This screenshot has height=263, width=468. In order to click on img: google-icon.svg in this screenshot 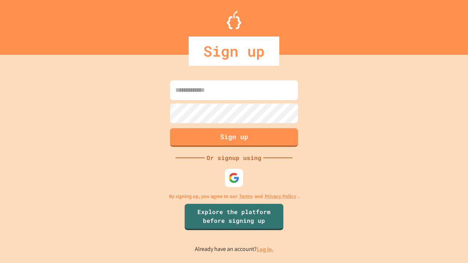, I will do `click(234, 178)`.